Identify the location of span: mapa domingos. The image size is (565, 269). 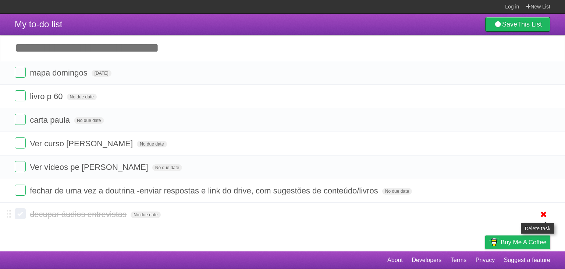
(60, 73).